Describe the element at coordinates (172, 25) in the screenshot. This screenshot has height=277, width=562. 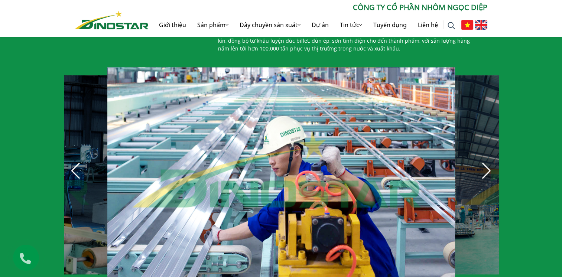
I see `a: Giới thiệu` at that location.